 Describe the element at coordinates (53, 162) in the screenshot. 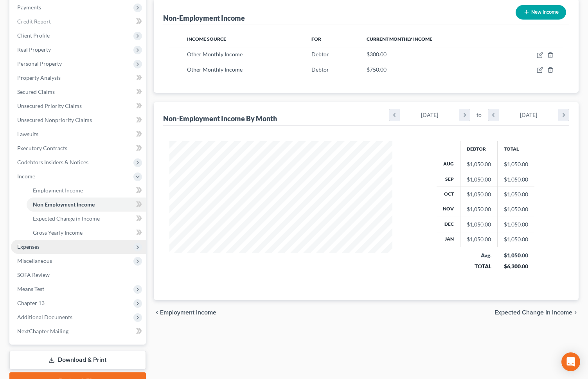

I see `span: Codebtors Insiders & Notices` at that location.